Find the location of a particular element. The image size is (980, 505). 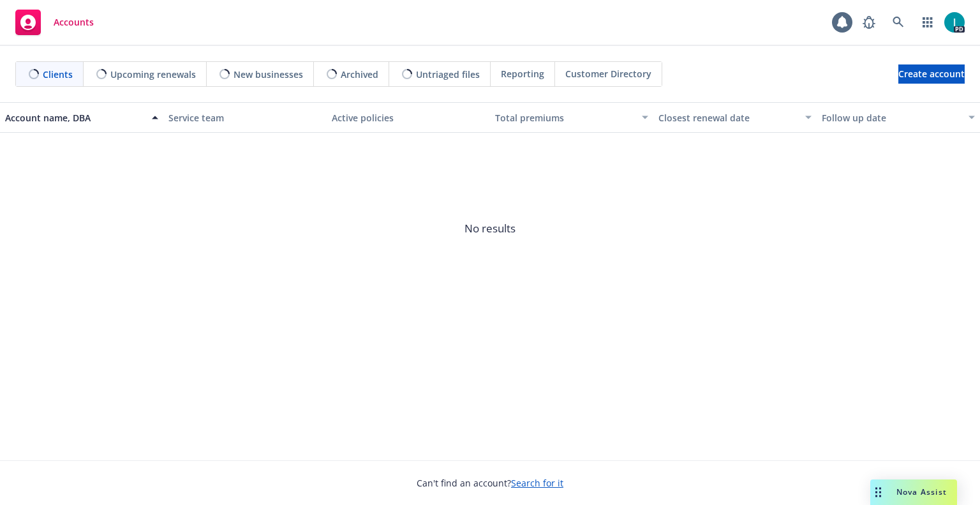

a: Report a Bug is located at coordinates (869, 22).